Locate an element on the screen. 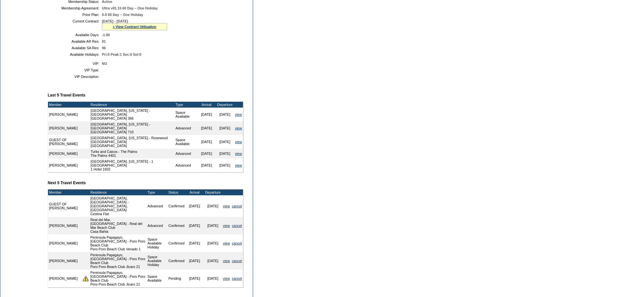 This screenshot has height=297, width=622. td: Pending is located at coordinates (176, 279).